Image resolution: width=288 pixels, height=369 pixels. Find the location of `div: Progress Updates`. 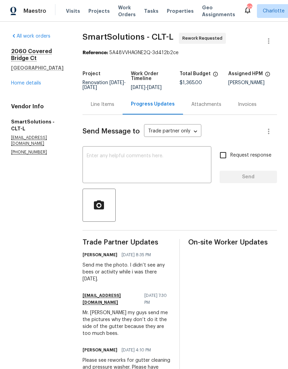

div: Progress Updates is located at coordinates (153, 104).